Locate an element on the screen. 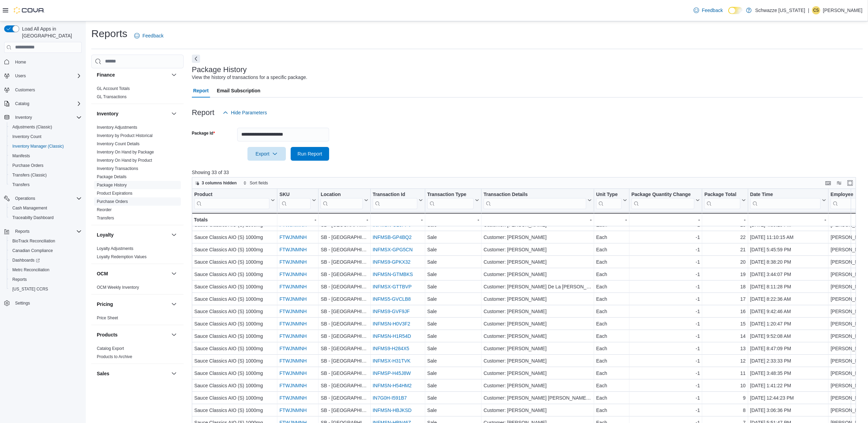  span: Home is located at coordinates (47, 62).